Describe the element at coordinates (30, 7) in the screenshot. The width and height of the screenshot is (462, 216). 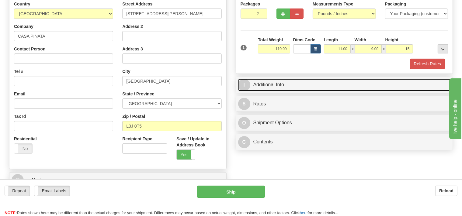
I see `div: live help - online` at that location.